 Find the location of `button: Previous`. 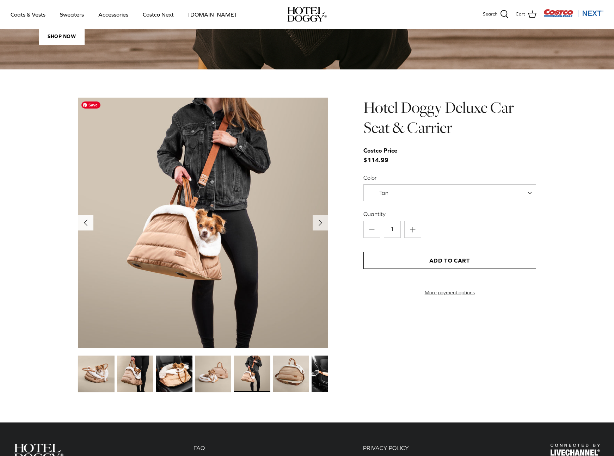

button: Previous is located at coordinates (86, 223).